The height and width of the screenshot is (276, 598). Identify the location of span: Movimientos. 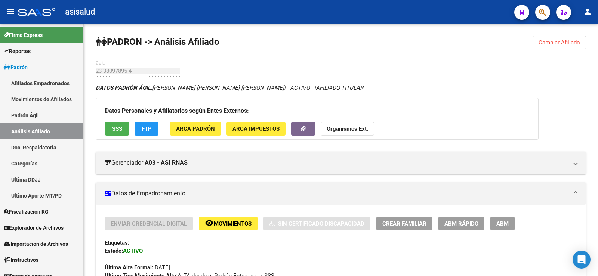
(233, 224).